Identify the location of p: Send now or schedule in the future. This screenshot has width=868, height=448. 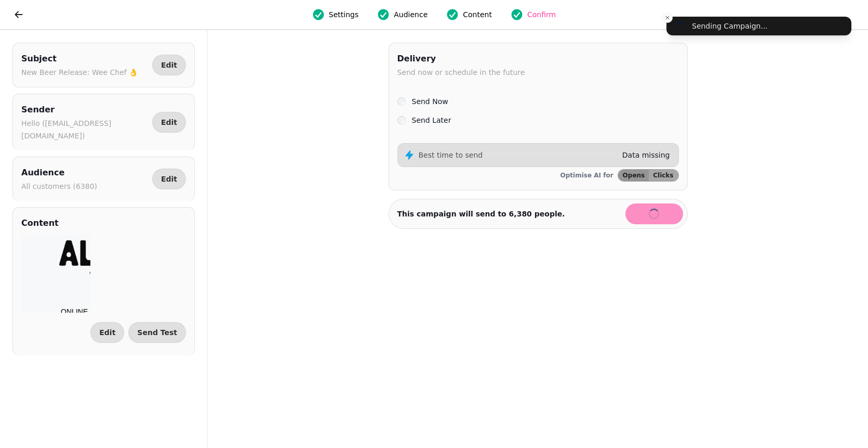
(462, 72).